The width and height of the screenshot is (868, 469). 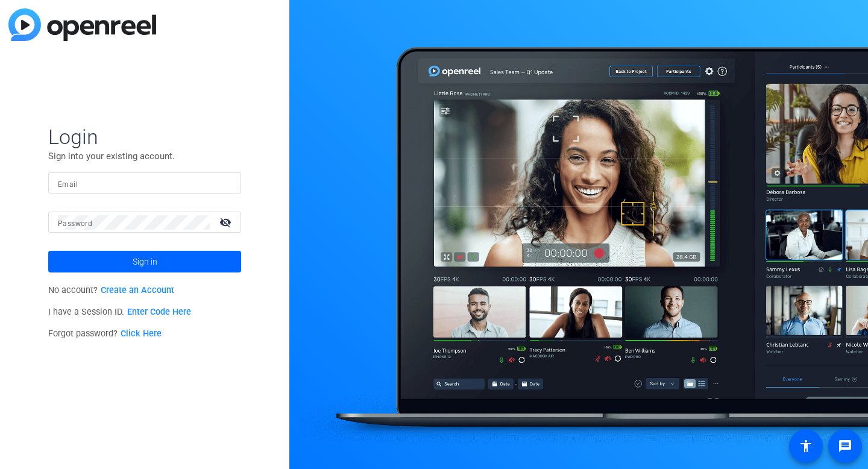 I want to click on a: Create an Account, so click(x=138, y=290).